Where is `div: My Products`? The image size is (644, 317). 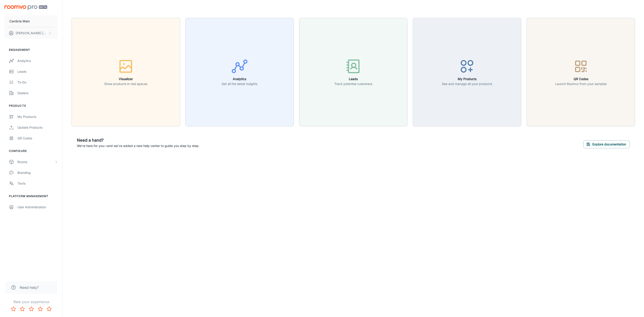
div: My Products is located at coordinates (37, 117).